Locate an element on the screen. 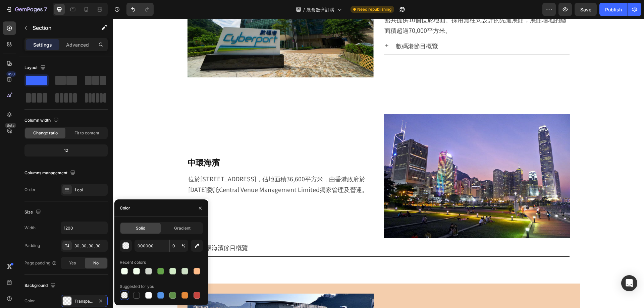  div: Width is located at coordinates (30, 228).